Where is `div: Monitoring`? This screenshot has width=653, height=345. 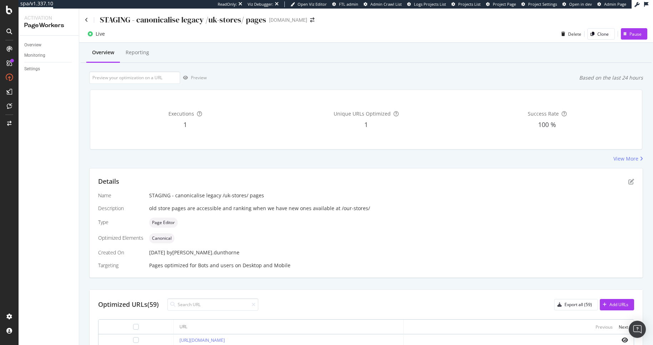
div: Monitoring is located at coordinates (35, 55).